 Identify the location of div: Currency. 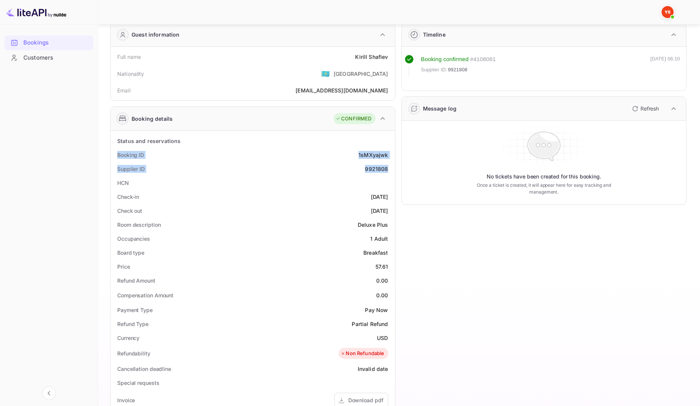
(128, 337).